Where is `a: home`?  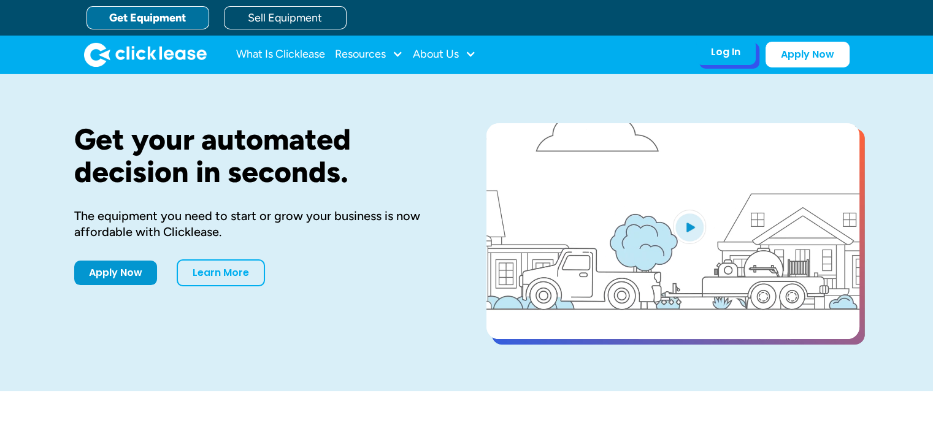 a: home is located at coordinates (145, 55).